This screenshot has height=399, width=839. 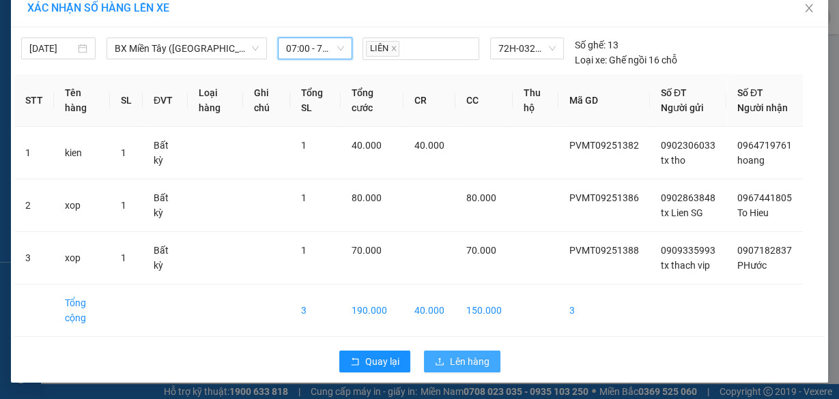 I want to click on span: tx Lien SG, so click(x=682, y=213).